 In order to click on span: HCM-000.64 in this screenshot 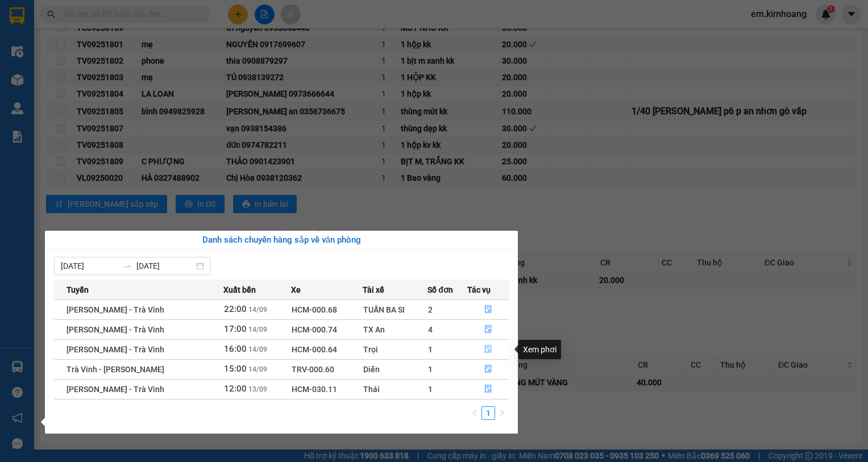, I will do `click(314, 349)`.